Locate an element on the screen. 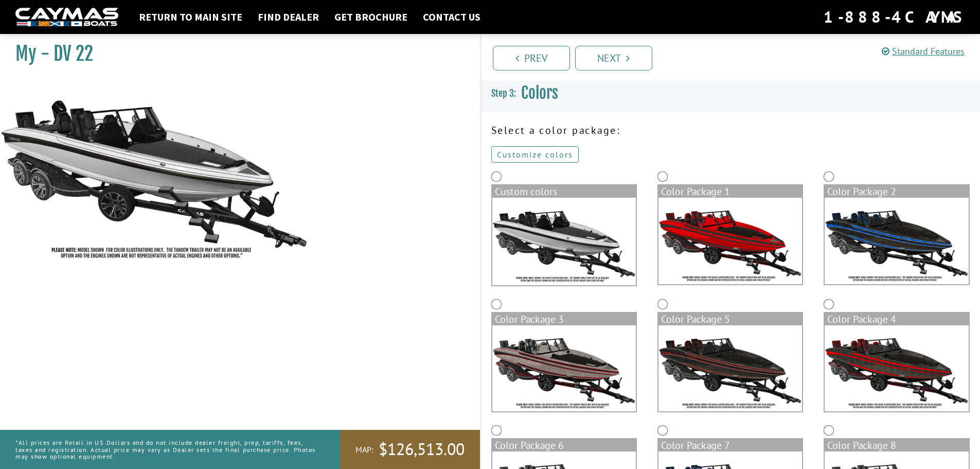  a: Customize colors is located at coordinates (535, 154).